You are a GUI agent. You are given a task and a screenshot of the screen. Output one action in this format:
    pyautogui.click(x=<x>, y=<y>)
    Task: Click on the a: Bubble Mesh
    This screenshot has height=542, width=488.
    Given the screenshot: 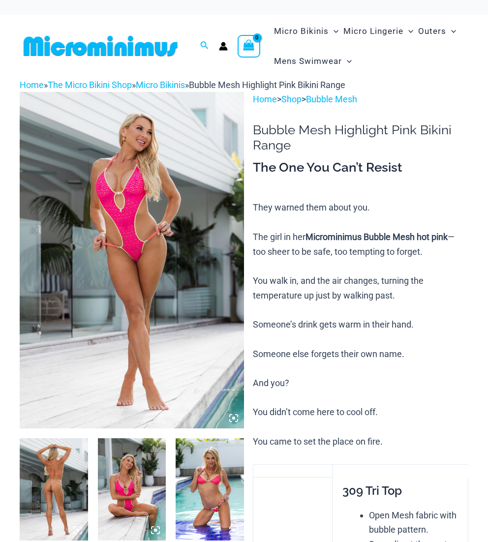 What is the action you would take?
    pyautogui.click(x=332, y=99)
    